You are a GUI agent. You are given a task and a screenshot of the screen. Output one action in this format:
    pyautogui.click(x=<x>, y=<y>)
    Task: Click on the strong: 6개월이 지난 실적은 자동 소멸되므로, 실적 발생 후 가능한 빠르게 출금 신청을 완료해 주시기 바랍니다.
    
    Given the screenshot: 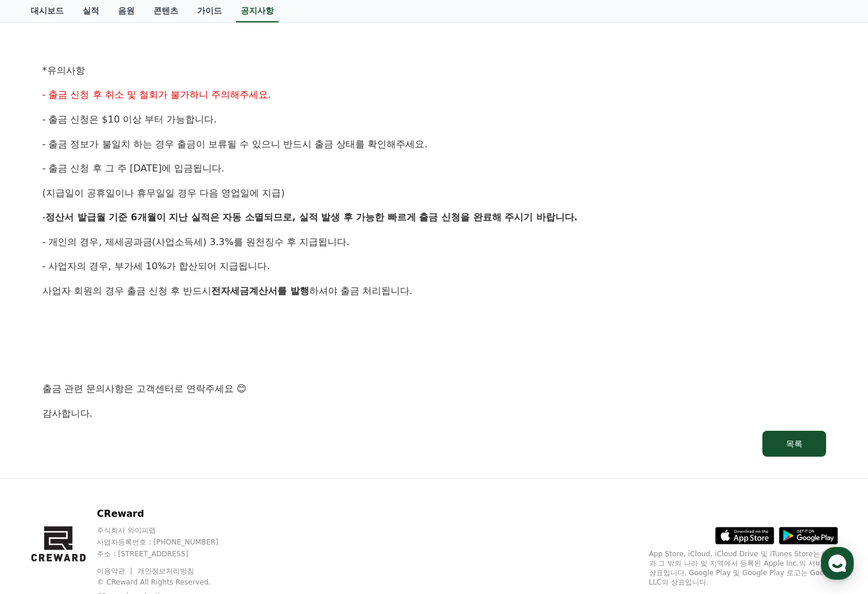 What is the action you would take?
    pyautogui.click(x=354, y=217)
    